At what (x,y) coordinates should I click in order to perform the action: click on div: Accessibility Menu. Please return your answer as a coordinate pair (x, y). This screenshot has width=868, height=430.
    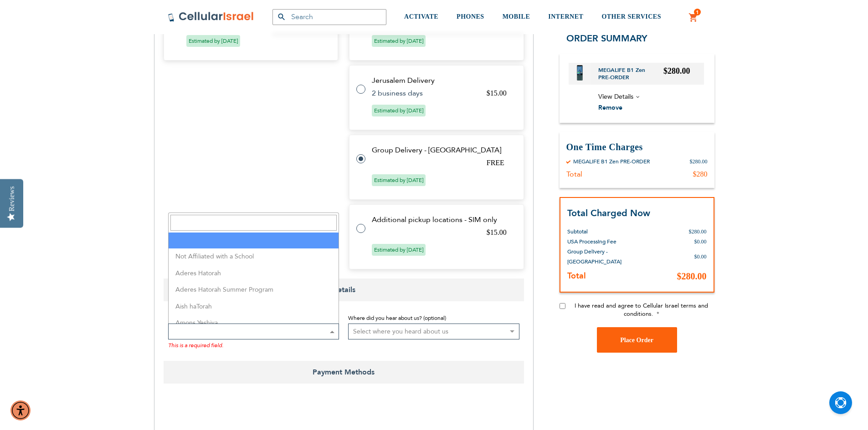
    Looking at the image, I should click on (21, 411).